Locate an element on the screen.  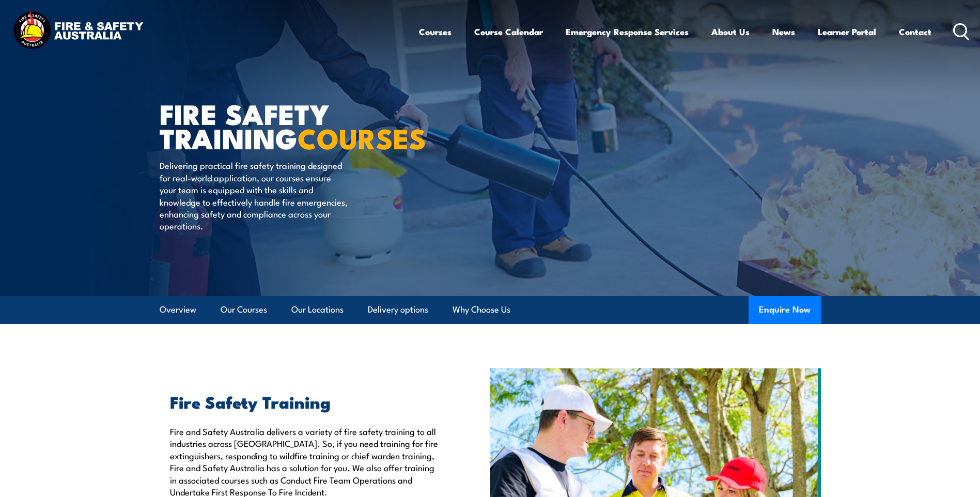
button: Enquire Now is located at coordinates (785, 309).